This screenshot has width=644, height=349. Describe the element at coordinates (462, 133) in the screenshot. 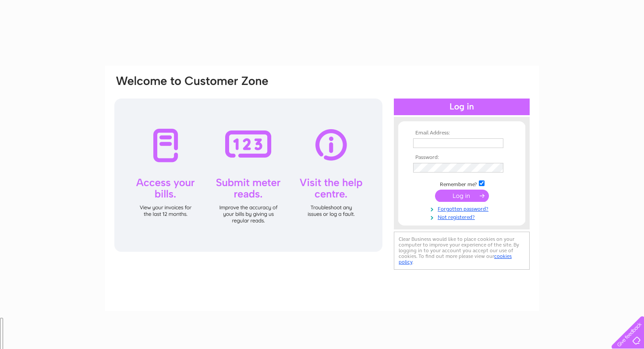

I see `th: Email Address:` at that location.